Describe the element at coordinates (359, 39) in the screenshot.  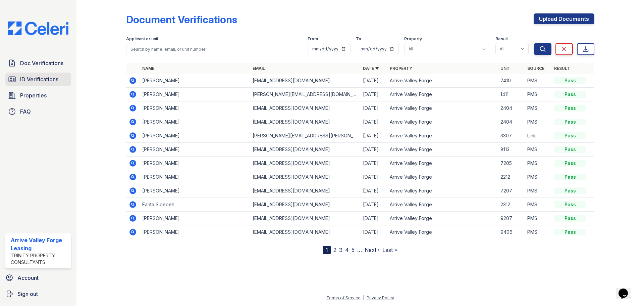
I see `label: To` at that location.